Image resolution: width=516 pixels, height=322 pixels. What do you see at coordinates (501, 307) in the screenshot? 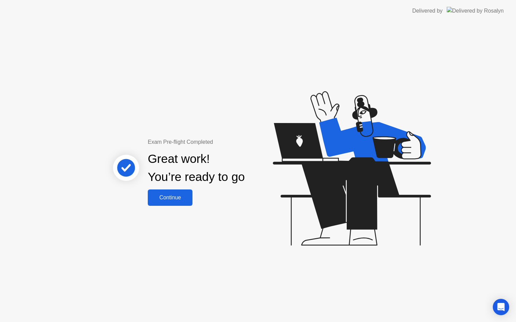
I see `div: Open Intercom Messenger` at bounding box center [501, 307].